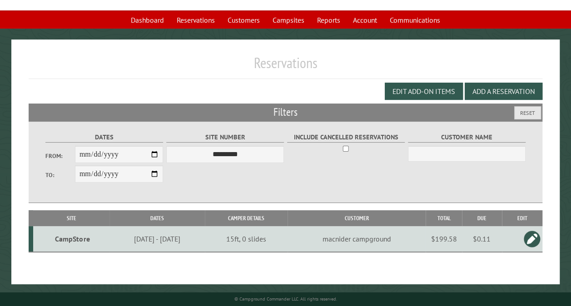 Image resolution: width=571 pixels, height=306 pixels. What do you see at coordinates (285, 112) in the screenshot?
I see `h2: Filters` at bounding box center [285, 112].